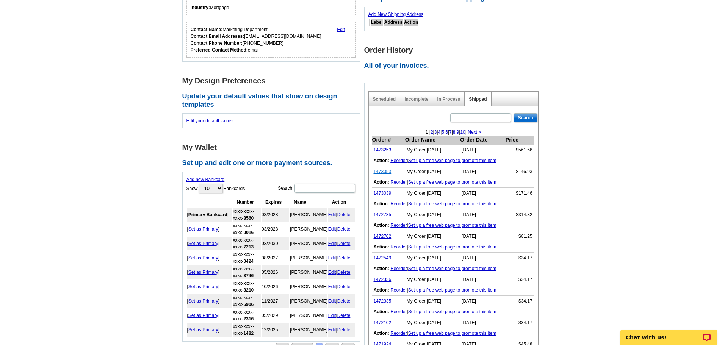 This screenshot has height=345, width=722. I want to click on a: Scheduled, so click(384, 99).